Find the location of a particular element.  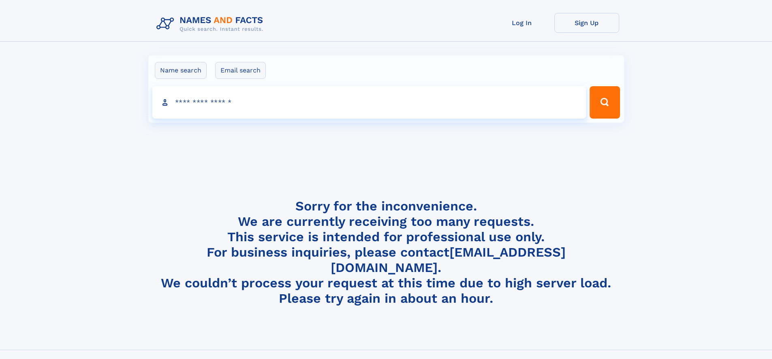

a: Log In is located at coordinates (522, 23).